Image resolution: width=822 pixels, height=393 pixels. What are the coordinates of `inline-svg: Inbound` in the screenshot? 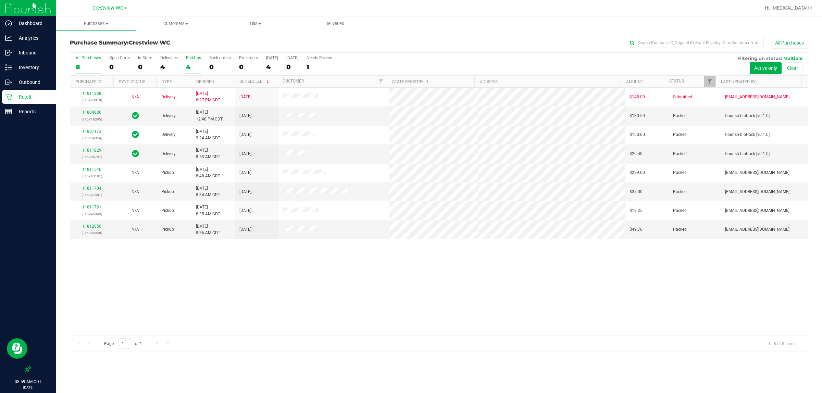 It's located at (9, 53).